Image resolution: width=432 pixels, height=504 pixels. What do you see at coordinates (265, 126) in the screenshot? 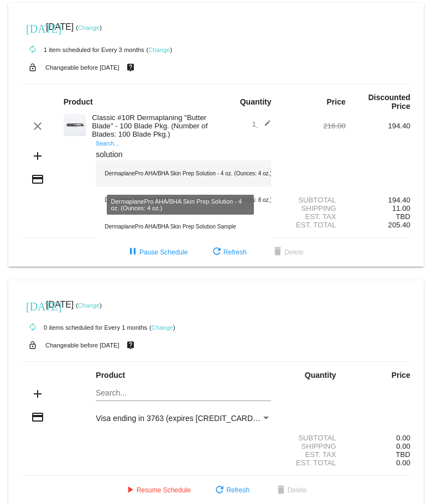
I see `mat-icon: edit` at bounding box center [265, 126].